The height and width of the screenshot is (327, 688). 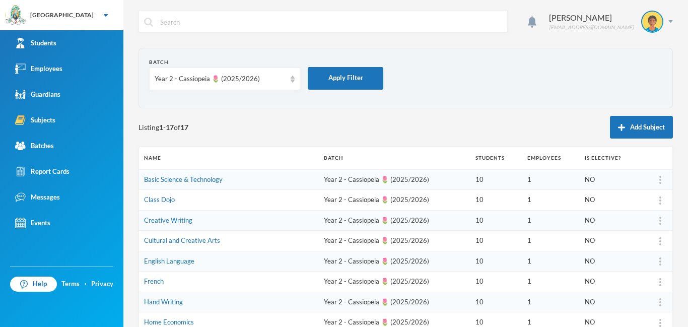 I want to click on div: Batch, so click(x=225, y=62).